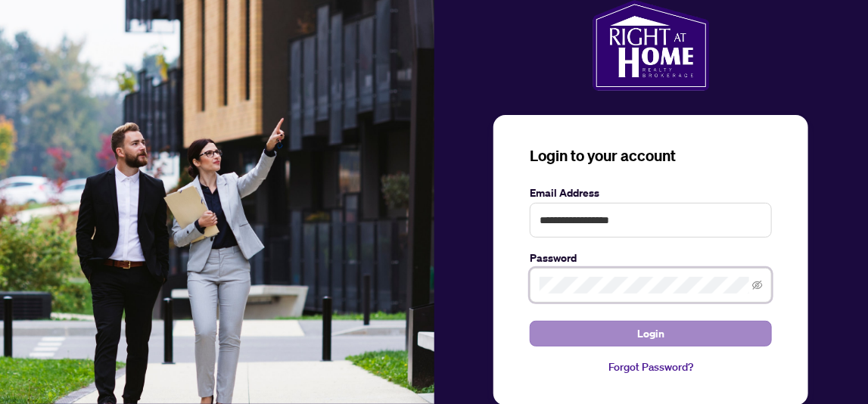 Image resolution: width=868 pixels, height=404 pixels. What do you see at coordinates (757, 285) in the screenshot?
I see `span: eye-invisible` at bounding box center [757, 285].